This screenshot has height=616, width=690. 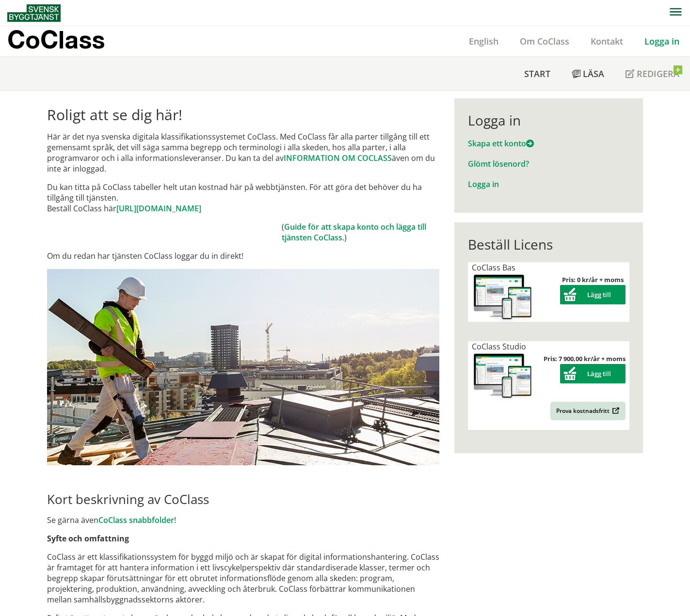 I want to click on h2: Kort beskrivning av CoClass, so click(x=243, y=499).